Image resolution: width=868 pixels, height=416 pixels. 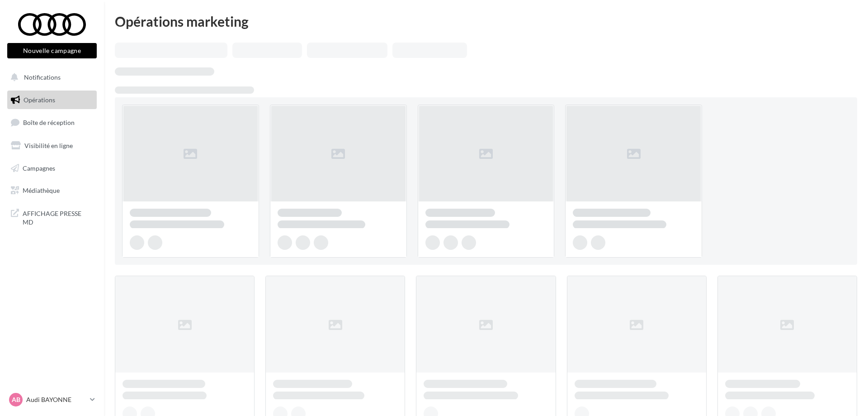 I want to click on a: Médiathèque, so click(x=52, y=191).